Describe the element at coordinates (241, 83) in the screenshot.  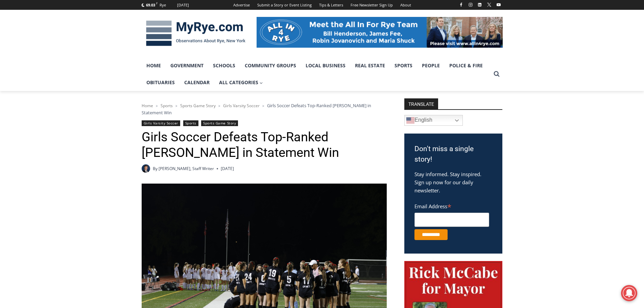
I see `a: All Categories` at that location.